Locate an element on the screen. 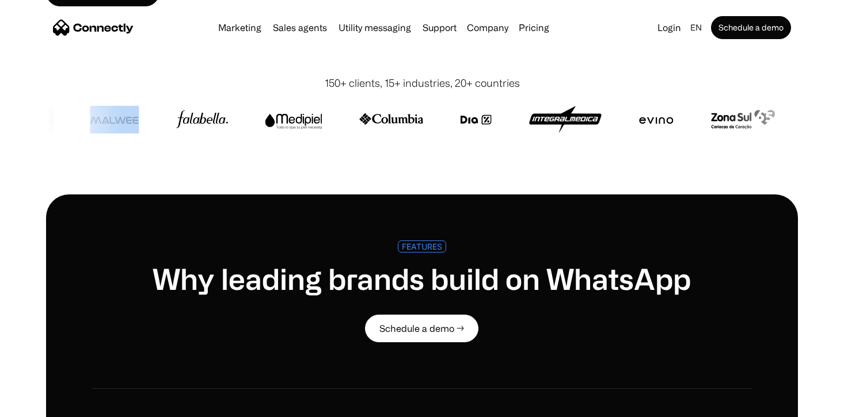  a: Schedule a demo → is located at coordinates (421, 329).